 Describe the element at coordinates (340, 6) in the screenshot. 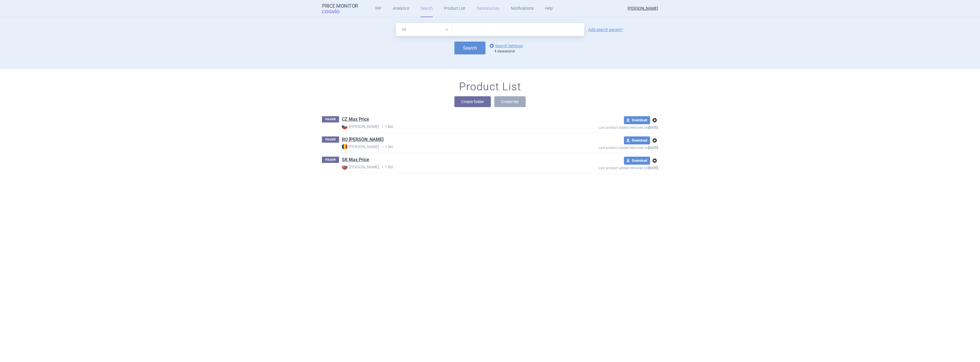

I see `strong: Price Monitor` at that location.